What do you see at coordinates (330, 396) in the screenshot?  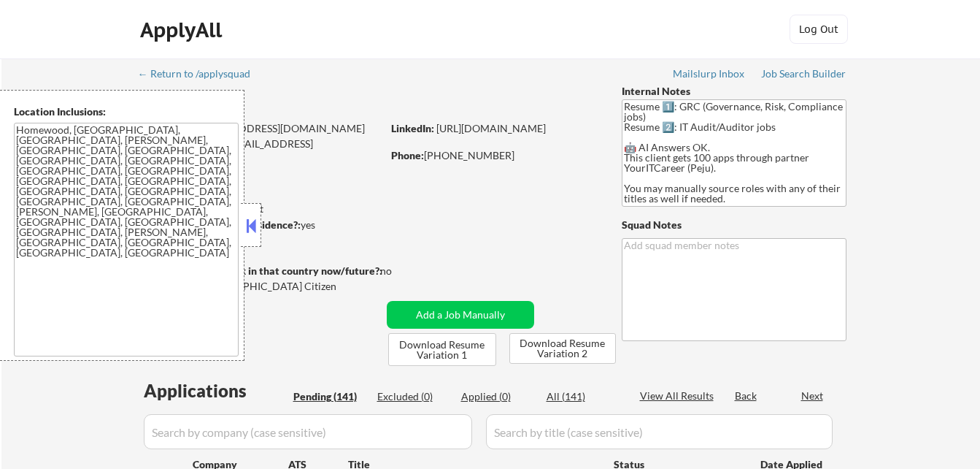 I see `div: Pending (141)` at bounding box center [330, 396].